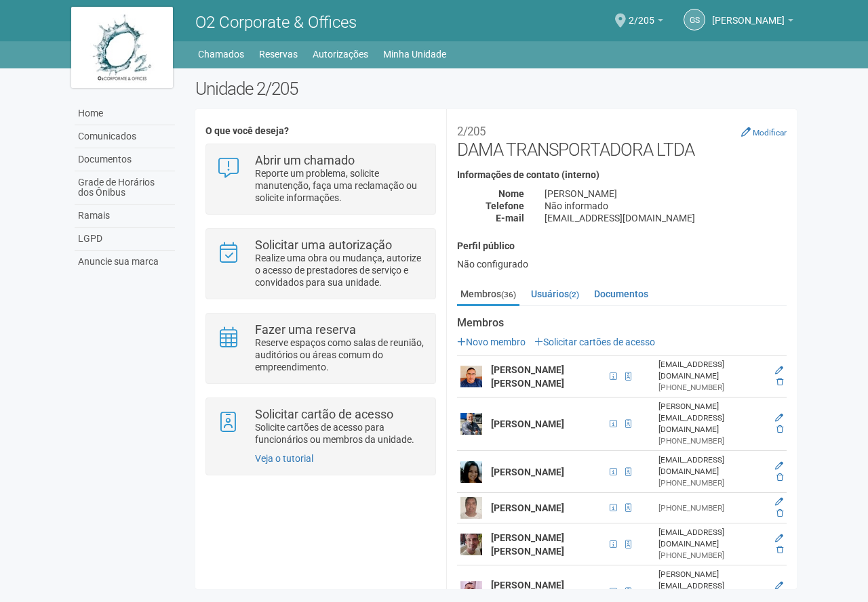  I want to click on a: Membros(36), so click(488, 295).